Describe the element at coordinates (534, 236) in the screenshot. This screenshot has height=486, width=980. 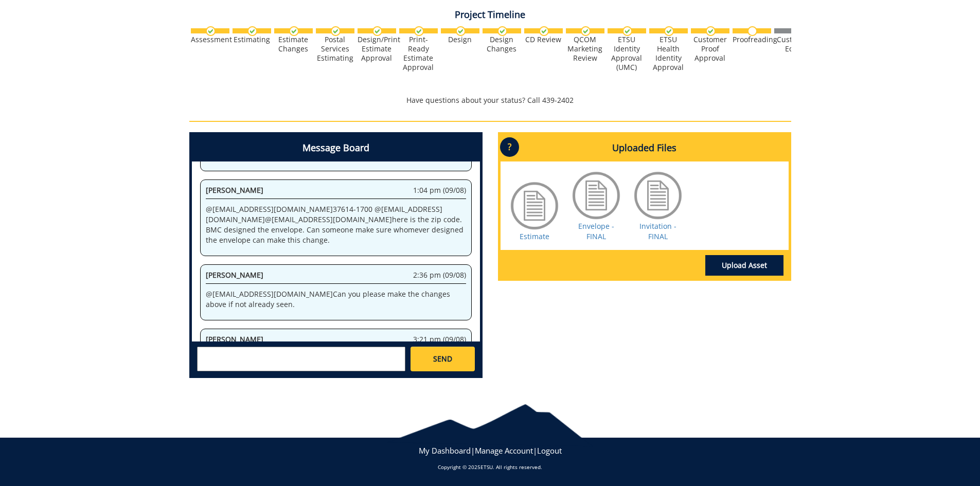
I see `a: Estimate` at that location.